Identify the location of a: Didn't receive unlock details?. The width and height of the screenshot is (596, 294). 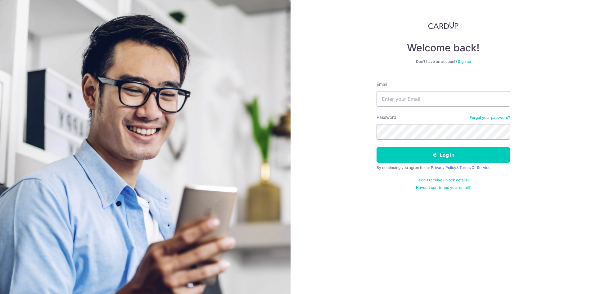
(444, 180).